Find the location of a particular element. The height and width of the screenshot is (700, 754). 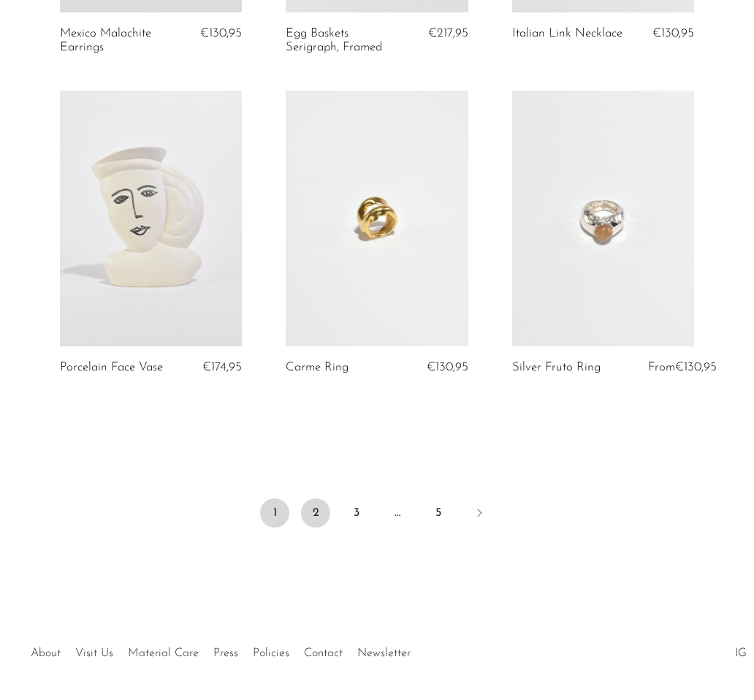

span: €217,95 is located at coordinates (448, 33).